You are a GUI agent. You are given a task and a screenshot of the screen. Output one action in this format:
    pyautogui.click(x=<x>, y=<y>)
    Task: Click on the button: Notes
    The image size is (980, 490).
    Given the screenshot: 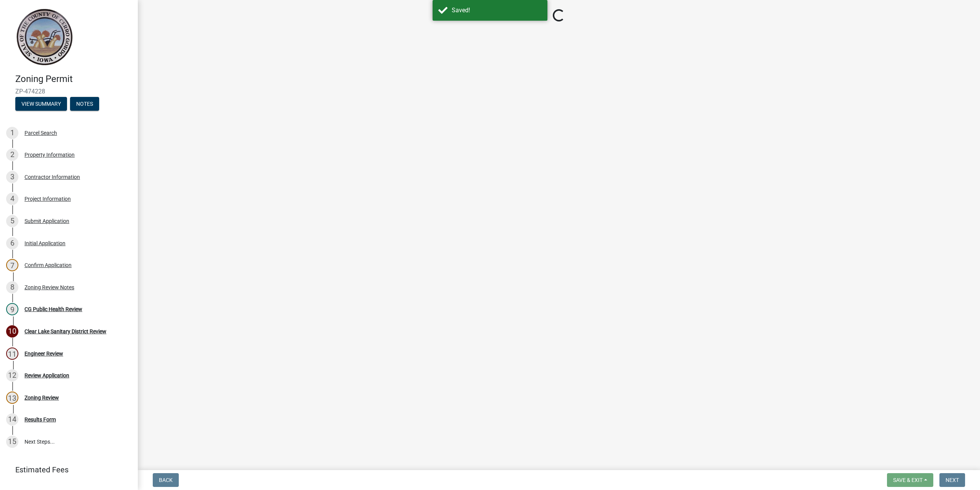 What is the action you would take?
    pyautogui.click(x=85, y=104)
    